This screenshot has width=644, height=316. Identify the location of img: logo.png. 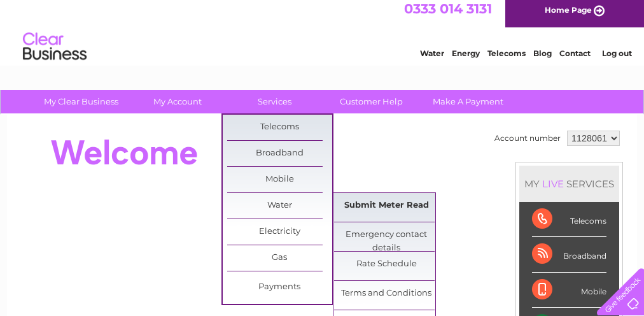
(55, 53).